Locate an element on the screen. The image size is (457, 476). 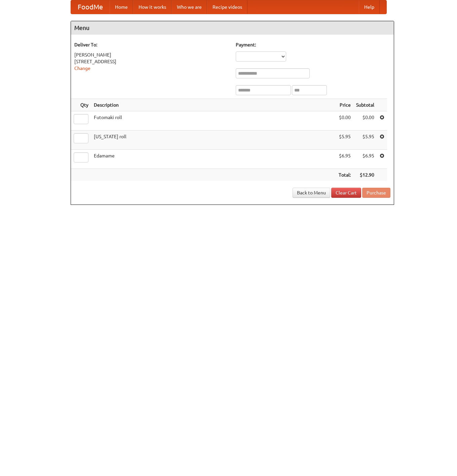
th: Description is located at coordinates (213, 105).